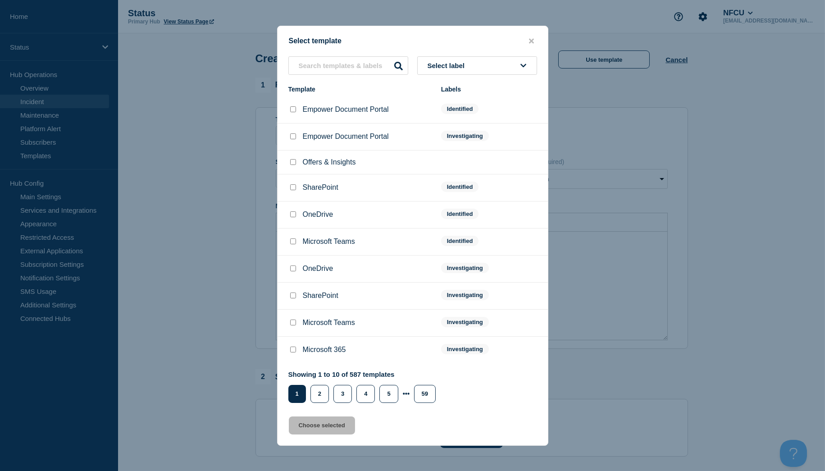 This screenshot has height=471, width=825. What do you see at coordinates (348, 65) in the screenshot?
I see `input: Search templates & labels` at bounding box center [348, 65].